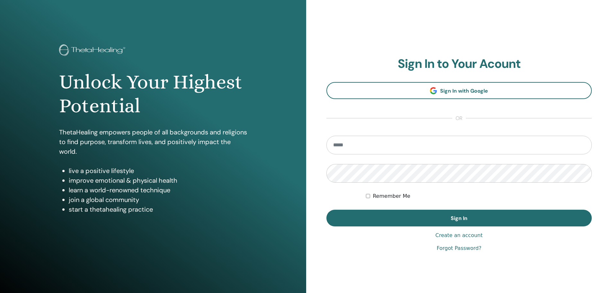  Describe the element at coordinates (459, 235) in the screenshot. I see `a: Create an account` at that location.